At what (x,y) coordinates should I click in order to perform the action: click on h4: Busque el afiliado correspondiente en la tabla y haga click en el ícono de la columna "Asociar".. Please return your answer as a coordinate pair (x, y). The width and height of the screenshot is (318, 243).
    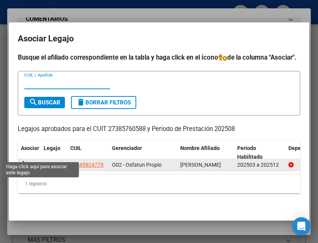
    Looking at the image, I should click on (159, 57).